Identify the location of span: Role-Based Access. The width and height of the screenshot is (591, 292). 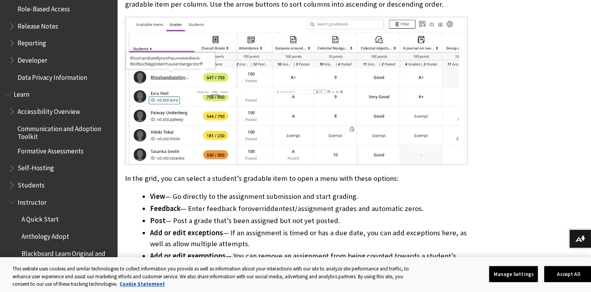
(44, 7).